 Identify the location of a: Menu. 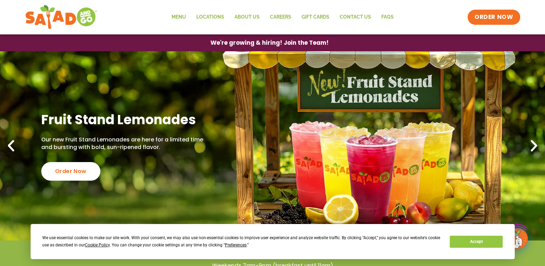
(179, 17).